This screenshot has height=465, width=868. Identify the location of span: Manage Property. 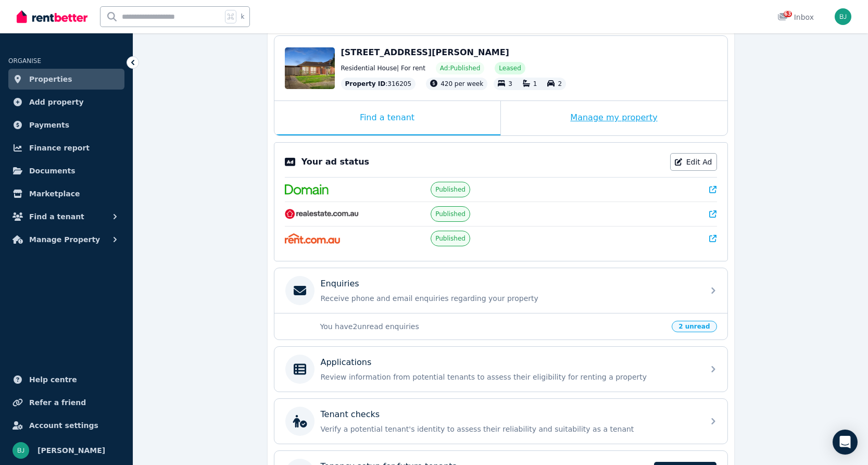
(64, 239).